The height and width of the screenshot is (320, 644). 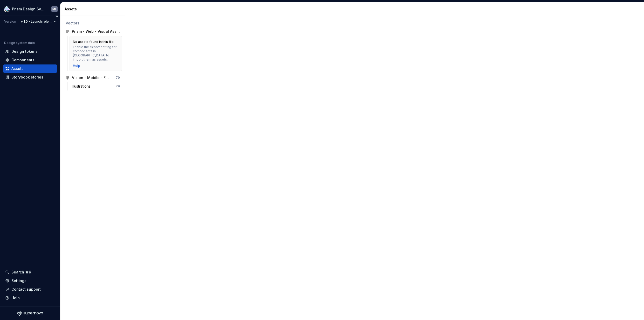 I want to click on div: Prism Design System, so click(x=29, y=9).